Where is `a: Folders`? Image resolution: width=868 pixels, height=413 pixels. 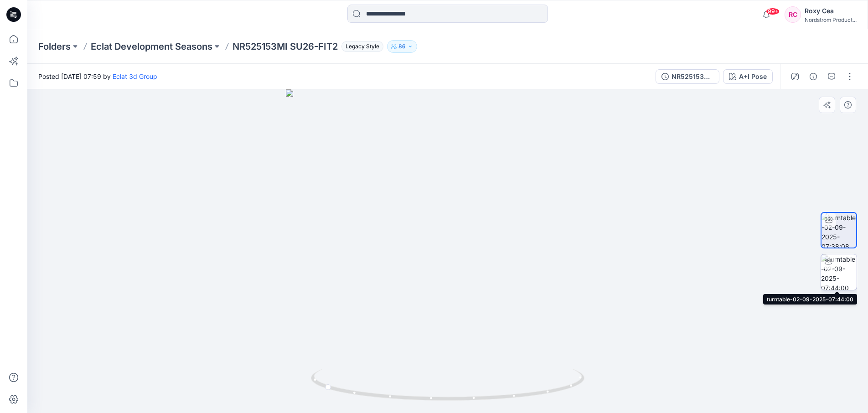 a: Folders is located at coordinates (54, 47).